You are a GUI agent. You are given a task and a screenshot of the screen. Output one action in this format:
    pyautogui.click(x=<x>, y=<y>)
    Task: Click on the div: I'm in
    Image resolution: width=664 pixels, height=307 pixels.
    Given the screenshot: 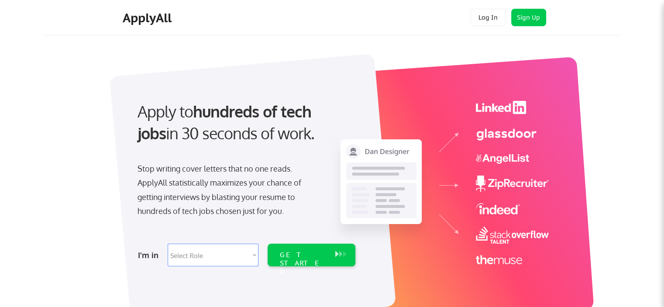 What is the action you would take?
    pyautogui.click(x=150, y=255)
    